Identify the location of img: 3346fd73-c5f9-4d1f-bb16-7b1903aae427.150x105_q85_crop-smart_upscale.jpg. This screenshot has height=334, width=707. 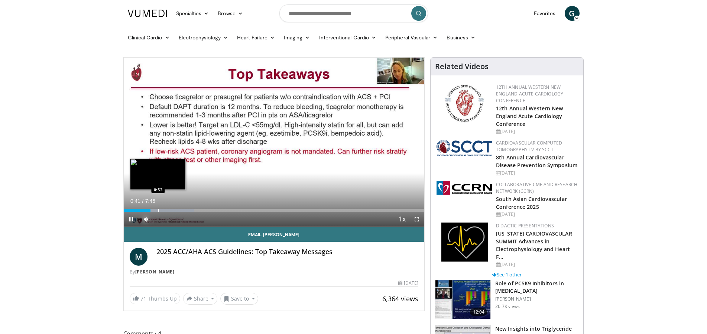
(463, 300).